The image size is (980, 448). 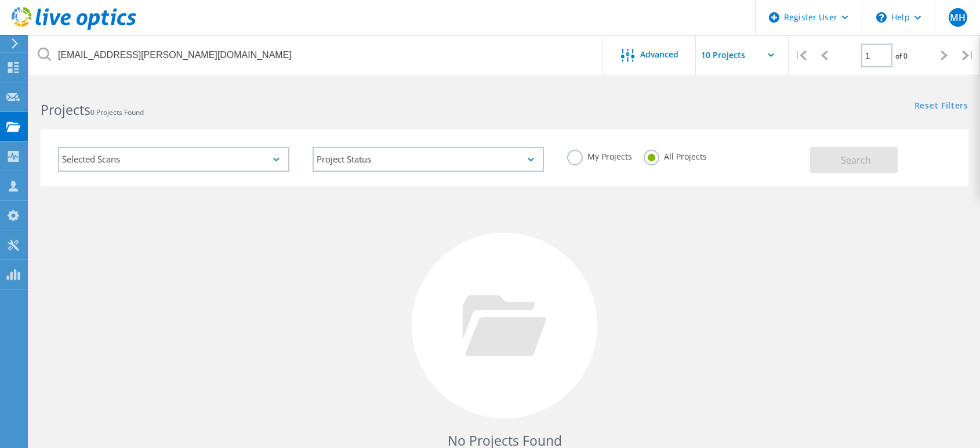 I want to click on span: 0 Projects Found, so click(x=117, y=112).